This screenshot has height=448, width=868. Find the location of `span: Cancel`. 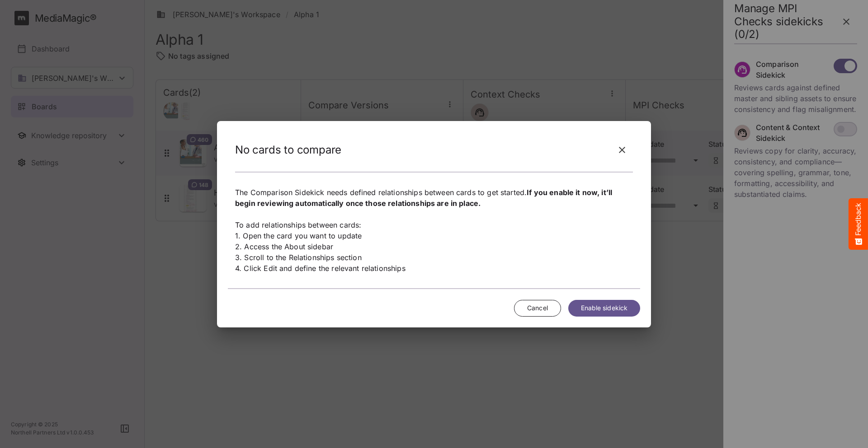

span: Cancel is located at coordinates (538, 308).